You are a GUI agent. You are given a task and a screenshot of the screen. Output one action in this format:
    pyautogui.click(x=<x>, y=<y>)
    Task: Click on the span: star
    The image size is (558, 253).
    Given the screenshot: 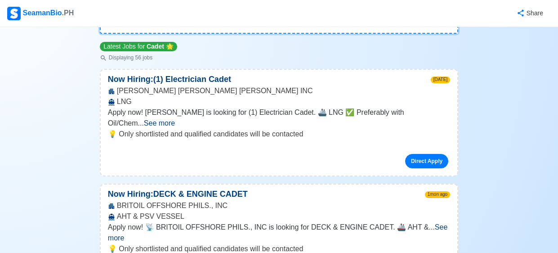 What is the action you would take?
    pyautogui.click(x=169, y=46)
    